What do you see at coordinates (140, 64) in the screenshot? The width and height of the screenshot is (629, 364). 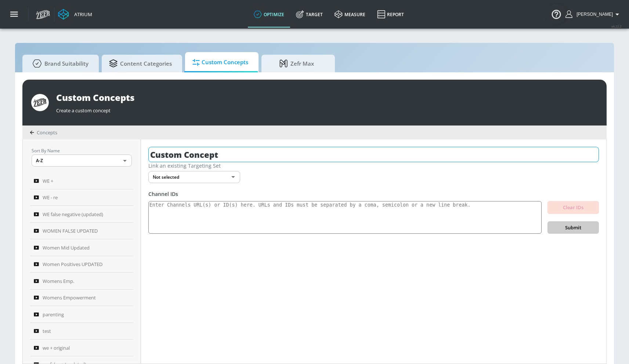 I see `span: Content Categories` at bounding box center [140, 64].